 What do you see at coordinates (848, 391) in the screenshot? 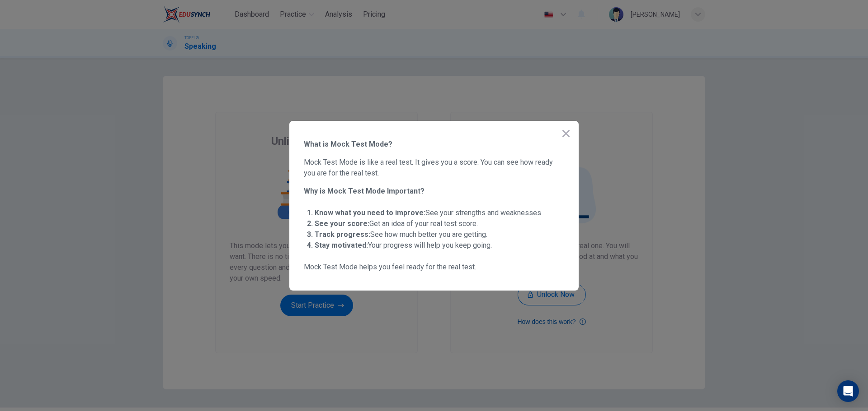
I see `div: Open Intercom Messenger` at bounding box center [848, 391].